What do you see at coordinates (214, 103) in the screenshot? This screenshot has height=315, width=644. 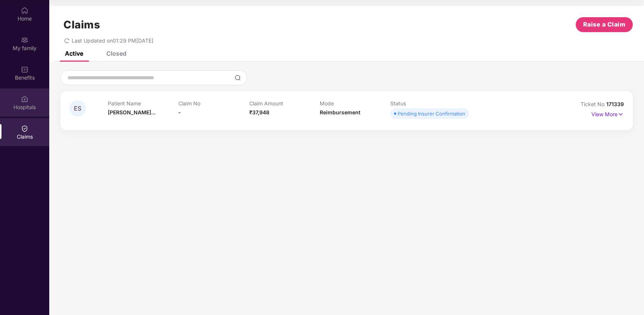 I see `p: Claim No` at bounding box center [214, 103].